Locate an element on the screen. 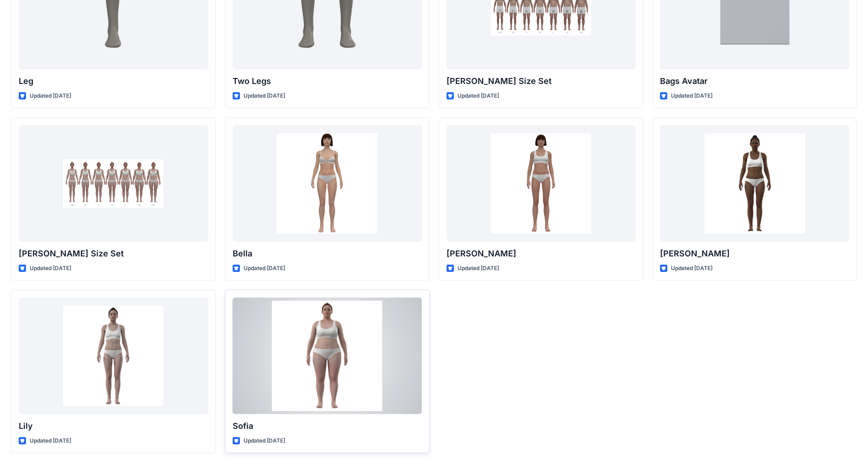 This screenshot has height=464, width=868. a: Olivia Size Set is located at coordinates (113, 183).